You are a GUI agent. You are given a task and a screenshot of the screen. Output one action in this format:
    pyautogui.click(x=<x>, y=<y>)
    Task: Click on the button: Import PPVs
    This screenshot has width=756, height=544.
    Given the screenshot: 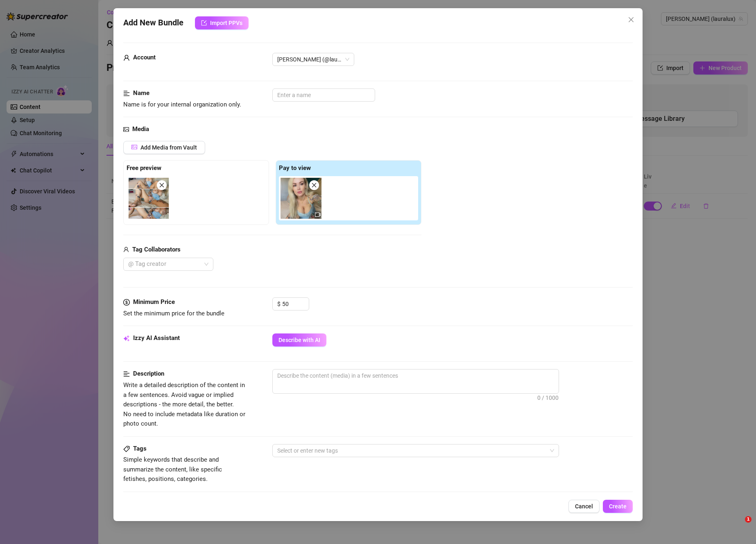 What is the action you would take?
    pyautogui.click(x=222, y=23)
    